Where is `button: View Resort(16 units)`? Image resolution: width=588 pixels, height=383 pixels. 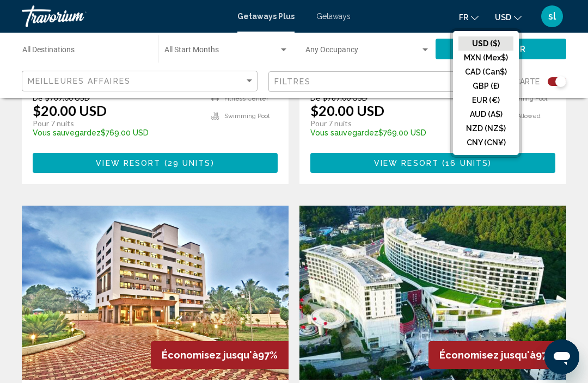 button: View Resort(16 units) is located at coordinates (433, 163).